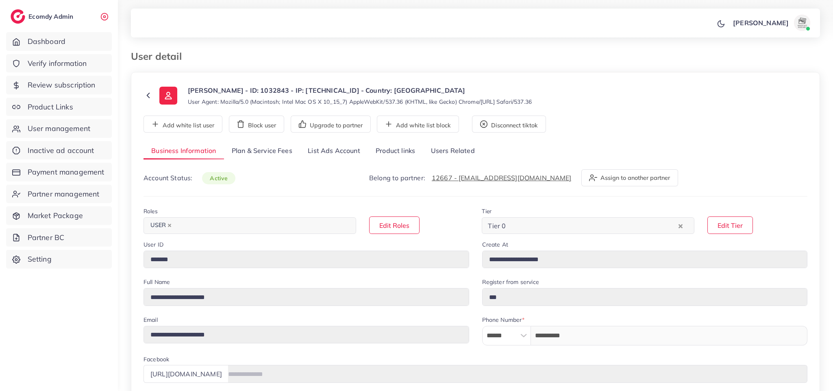  I want to click on a: Business Information, so click(184, 151).